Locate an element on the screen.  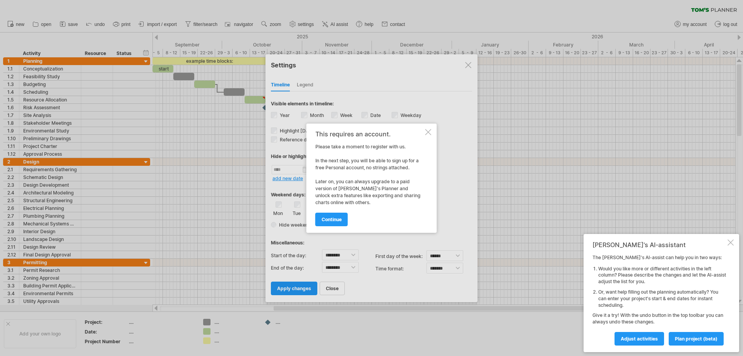
li: Would you like more or different activities in the left column? Please describe the changes and l... is located at coordinates (662, 275).